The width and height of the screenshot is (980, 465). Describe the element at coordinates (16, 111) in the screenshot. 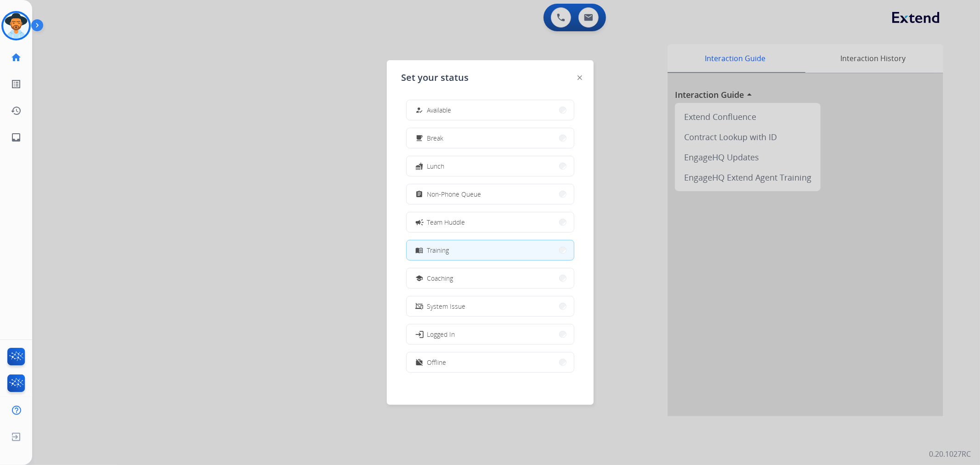

I see `mat-icon: history` at that location.